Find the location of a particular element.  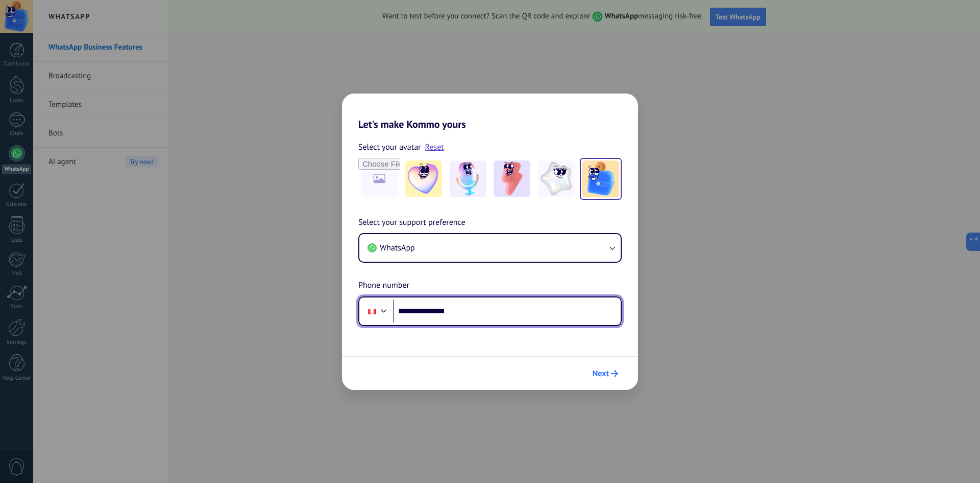

img: -4.jpeg is located at coordinates (557, 179).